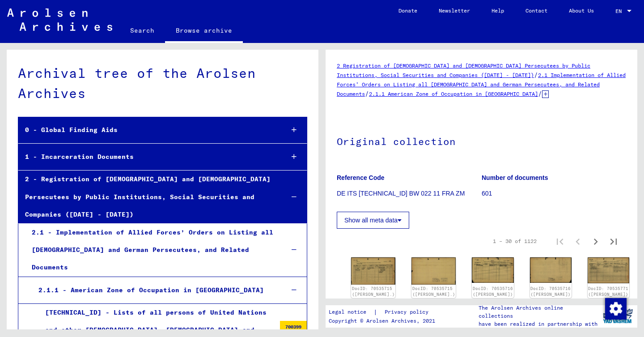 The width and height of the screenshot is (644, 337). Describe the element at coordinates (142, 30) in the screenshot. I see `a: Search` at that location.